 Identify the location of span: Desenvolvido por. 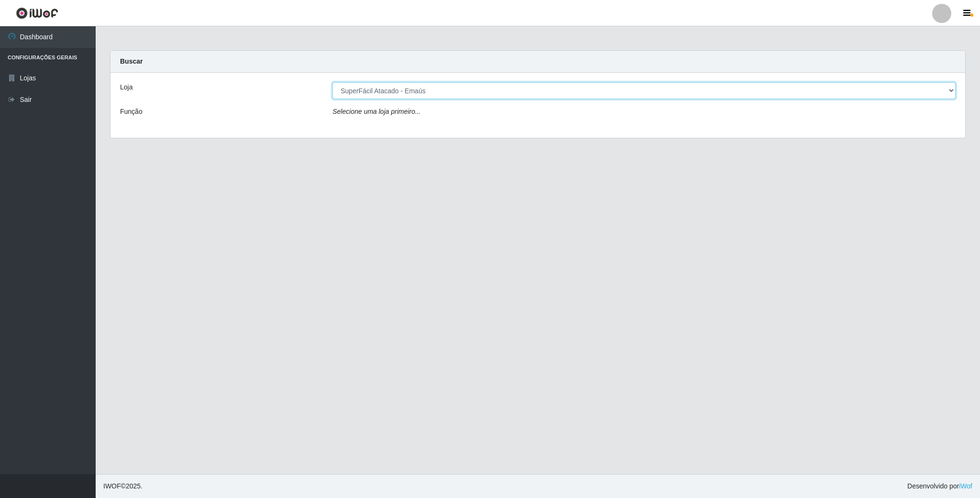
(939, 486).